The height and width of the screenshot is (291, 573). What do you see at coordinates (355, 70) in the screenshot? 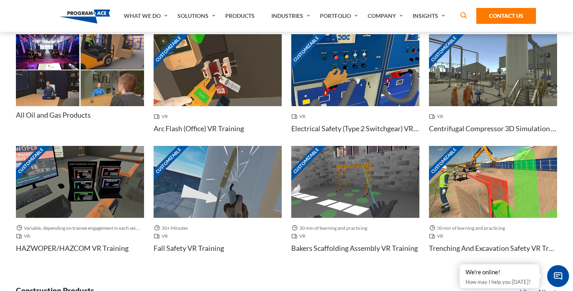
I see `img: Thumbnail - Electrical Safety (Type 2 Switchgear) VR Training` at bounding box center [355, 70].